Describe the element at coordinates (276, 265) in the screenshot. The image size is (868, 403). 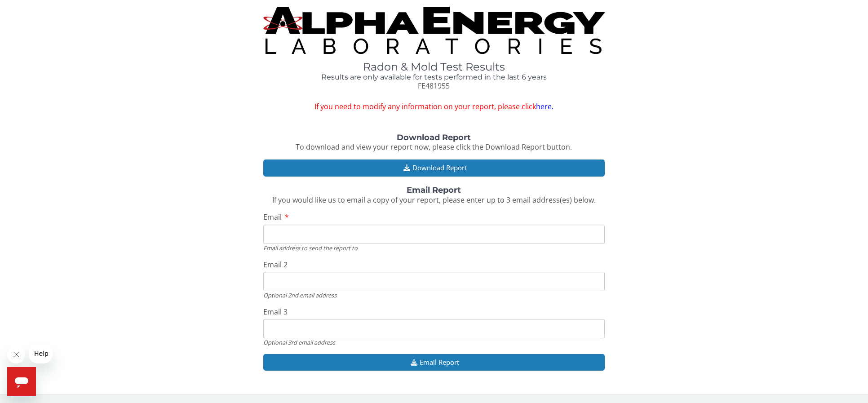
I see `span: Email 2` at that location.